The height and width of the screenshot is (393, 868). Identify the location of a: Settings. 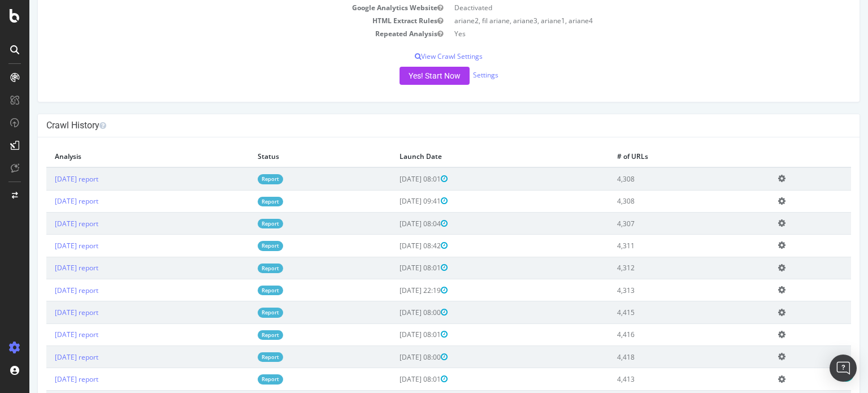
(456, 74).